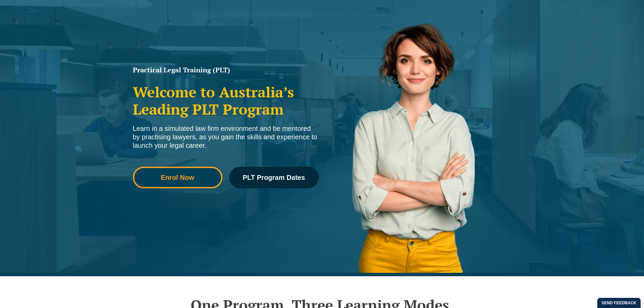 The height and width of the screenshot is (308, 644). I want to click on span: PLT Program Dates, so click(274, 178).